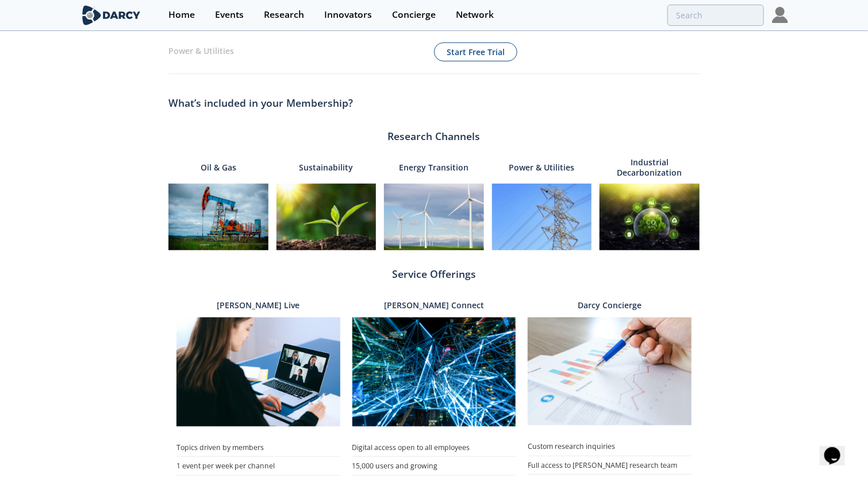 The width and height of the screenshot is (868, 477). Describe the element at coordinates (258, 372) in the screenshot. I see `img: live-17253cde4cdabfb05c4a20972cc3b2f9.jpg` at that location.